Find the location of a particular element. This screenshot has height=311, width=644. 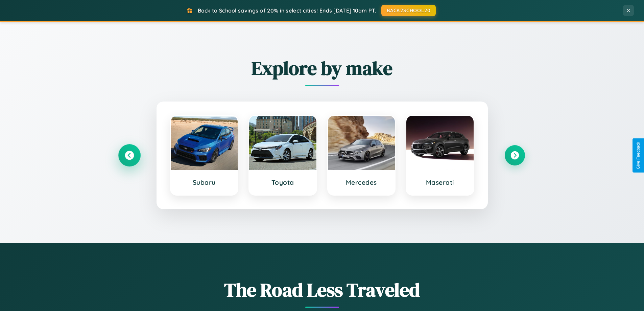

h3: Mercedes is located at coordinates (361, 182).